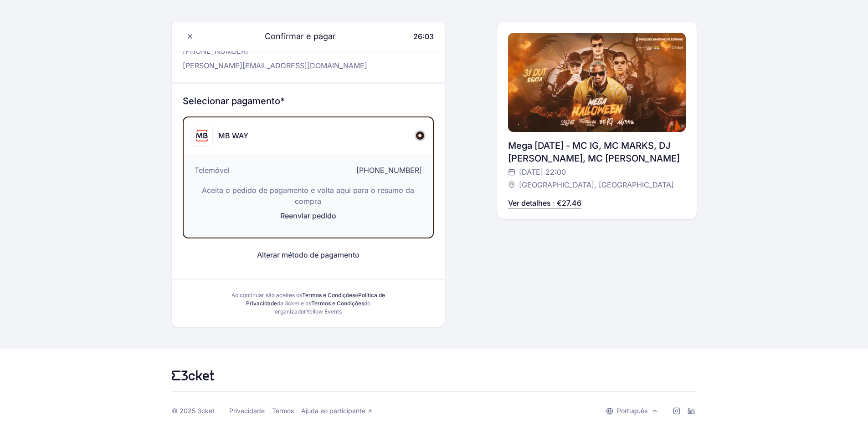 This screenshot has width=868, height=430. Describe the element at coordinates (308, 218) in the screenshot. I see `button: Reenviar pedido` at that location.